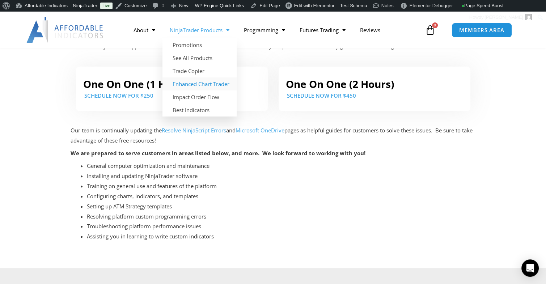 This screenshot has width=546, height=284. I want to click on ul: NinjaTrader Products, so click(199, 77).